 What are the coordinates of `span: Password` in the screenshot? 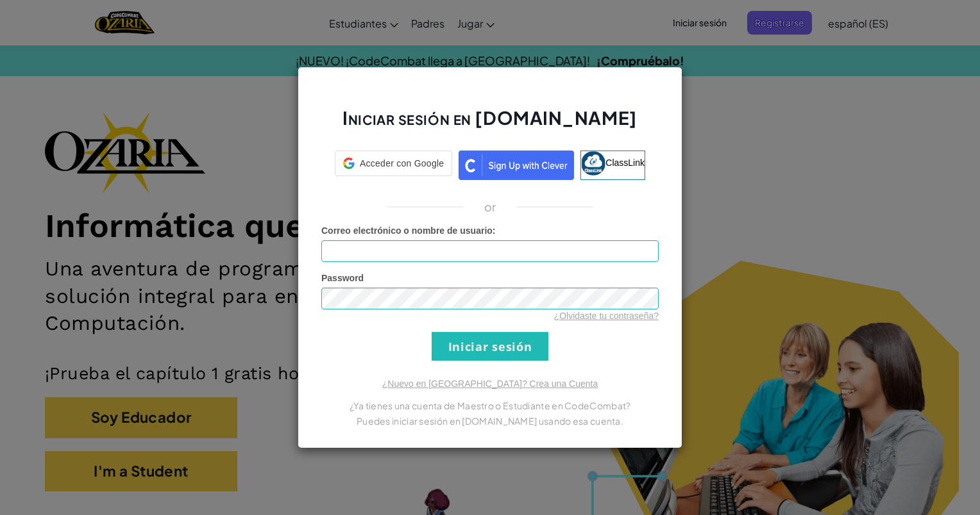 It's located at (343, 278).